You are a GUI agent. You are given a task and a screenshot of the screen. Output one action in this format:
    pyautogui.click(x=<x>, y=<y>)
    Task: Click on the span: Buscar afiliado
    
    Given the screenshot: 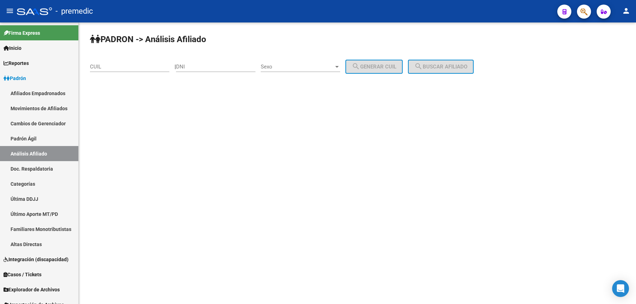 What is the action you would take?
    pyautogui.click(x=441, y=67)
    